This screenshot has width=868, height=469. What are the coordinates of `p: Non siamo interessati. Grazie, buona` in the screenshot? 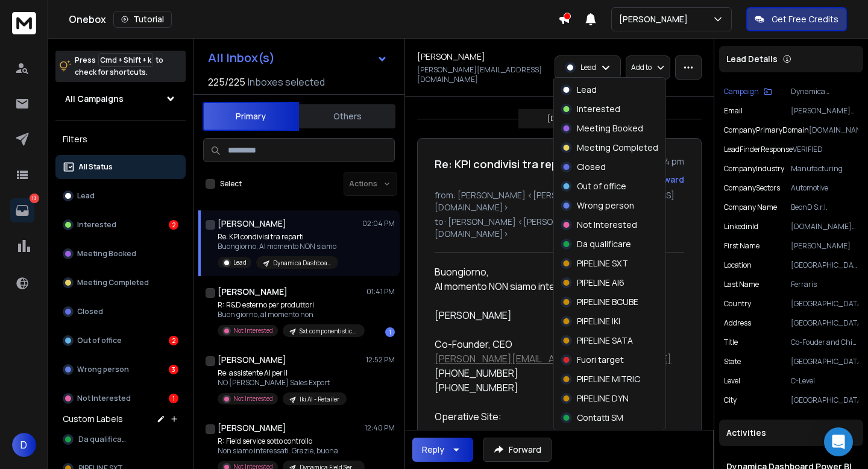 It's located at (290, 451).